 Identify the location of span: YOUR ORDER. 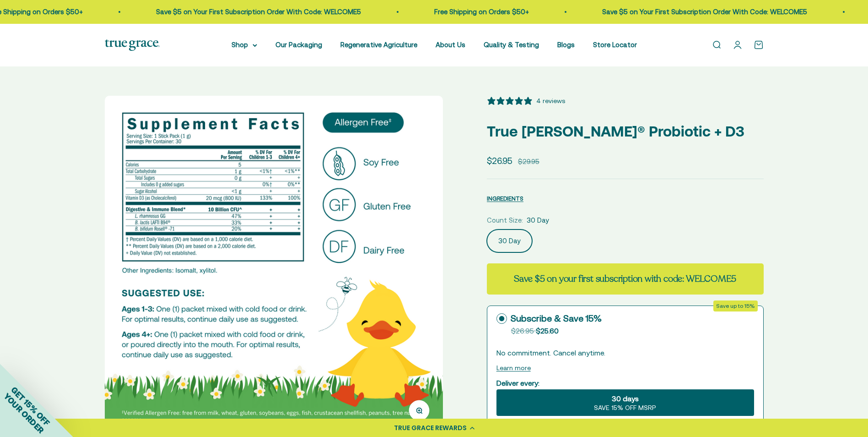
(24, 413).